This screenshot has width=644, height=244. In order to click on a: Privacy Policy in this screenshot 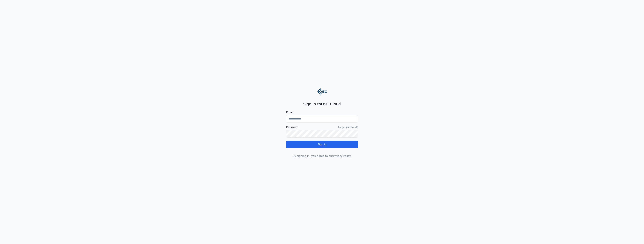, I will do `click(341, 156)`.